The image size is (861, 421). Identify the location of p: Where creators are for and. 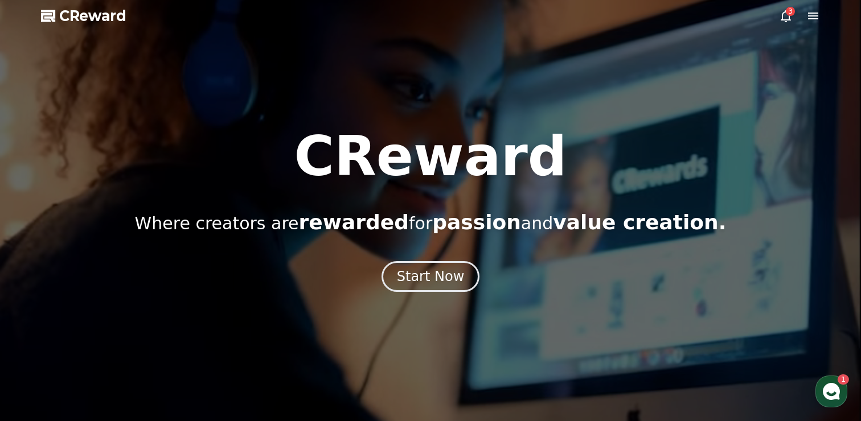
(430, 223).